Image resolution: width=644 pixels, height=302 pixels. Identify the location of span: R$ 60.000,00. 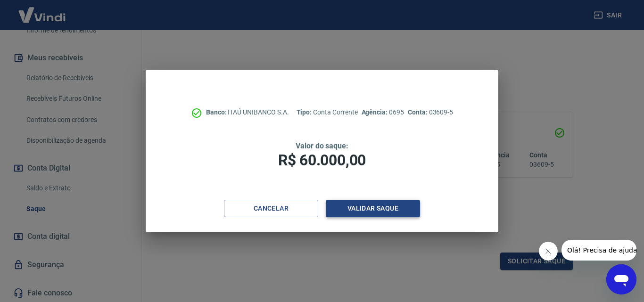
(322, 160).